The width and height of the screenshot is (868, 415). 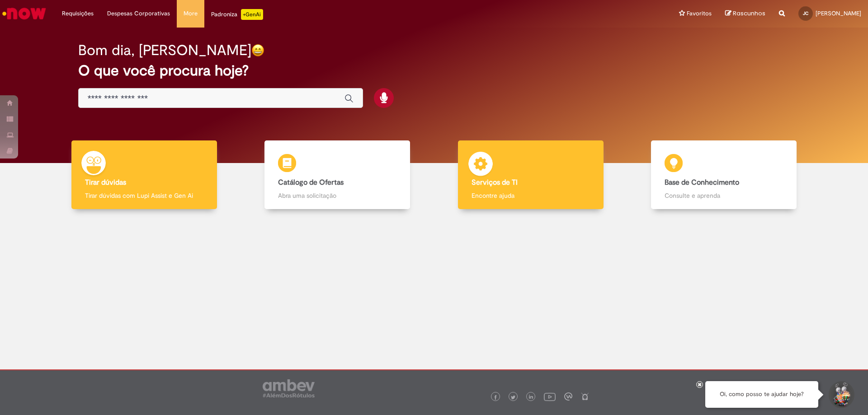 I want to click on img: logo_footer_youtube.png, so click(x=550, y=396).